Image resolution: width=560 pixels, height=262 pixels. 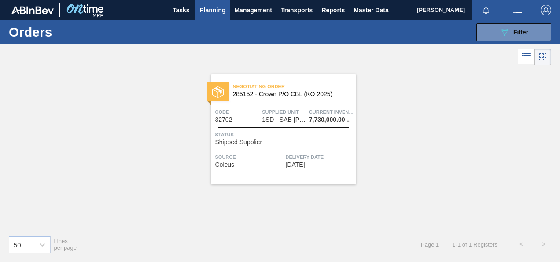 I want to click on button: Notifications, so click(x=486, y=10).